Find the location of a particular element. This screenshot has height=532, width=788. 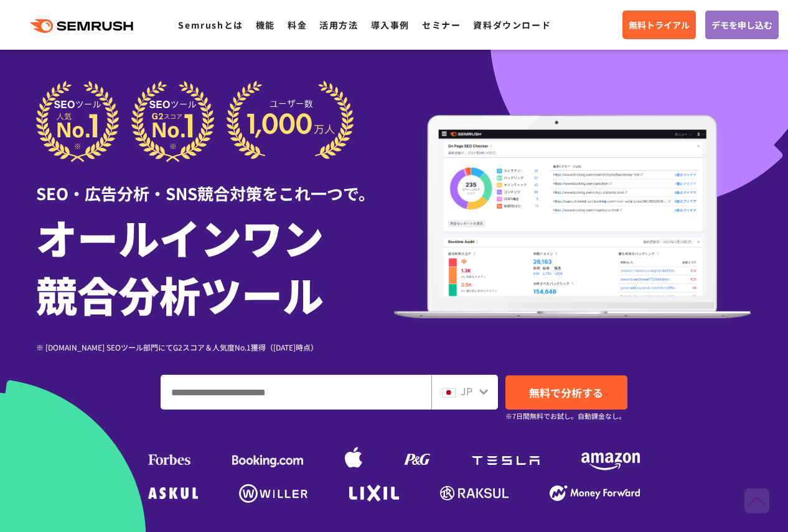

a: 資料ダウンロード is located at coordinates (511, 25).